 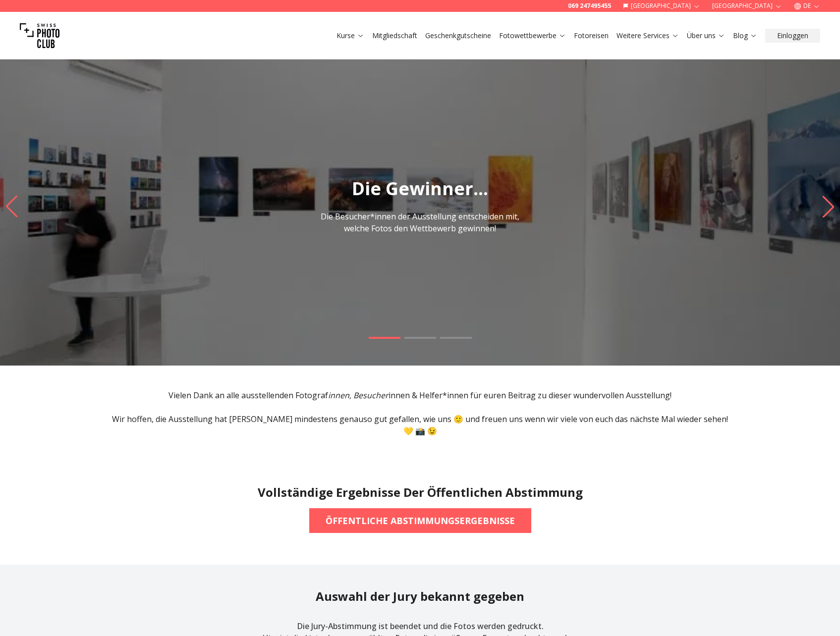 I want to click on p: Die Besucher*innen der Ausstellung entscheiden mit, welche Fotos den Wettbewerb gewinnen!, so click(x=420, y=222).